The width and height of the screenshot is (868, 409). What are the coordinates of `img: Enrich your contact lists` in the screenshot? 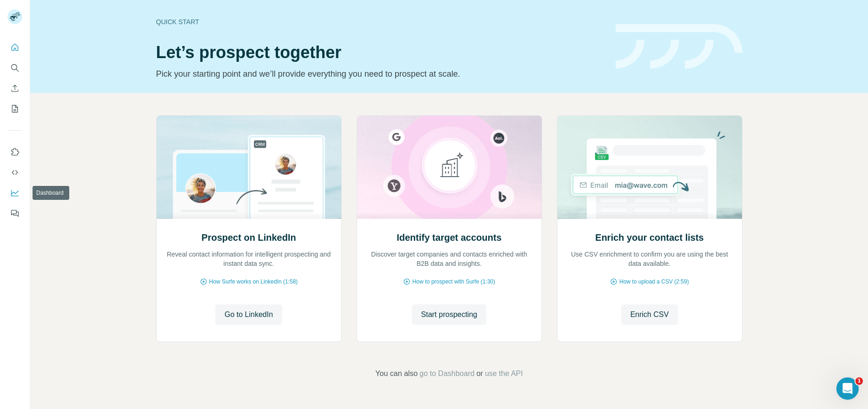 It's located at (649, 167).